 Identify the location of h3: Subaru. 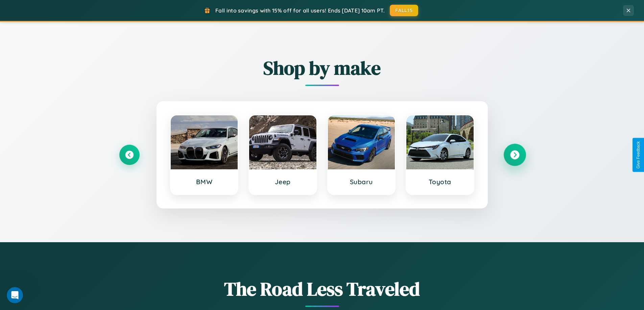
(361, 182).